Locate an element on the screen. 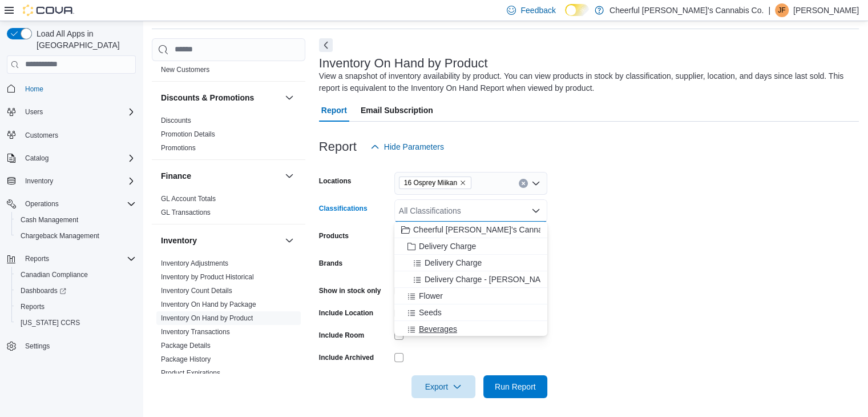 This screenshot has width=868, height=417. a: Inventory Transactions is located at coordinates (196, 332).